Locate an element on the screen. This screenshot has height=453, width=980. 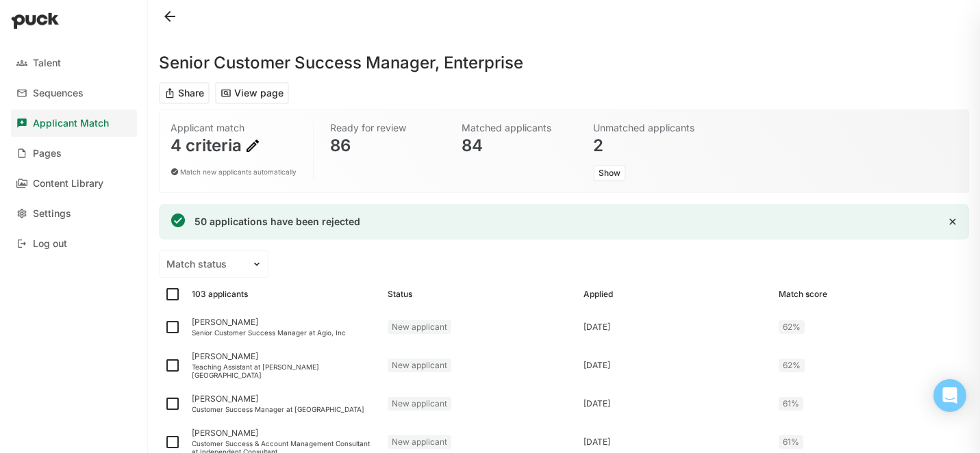
div: Applied is located at coordinates (598, 294).